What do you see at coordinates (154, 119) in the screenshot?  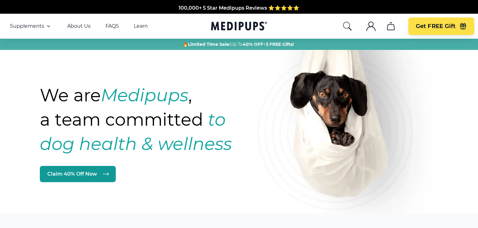 I see `h1: We are , a team committed` at bounding box center [154, 119].